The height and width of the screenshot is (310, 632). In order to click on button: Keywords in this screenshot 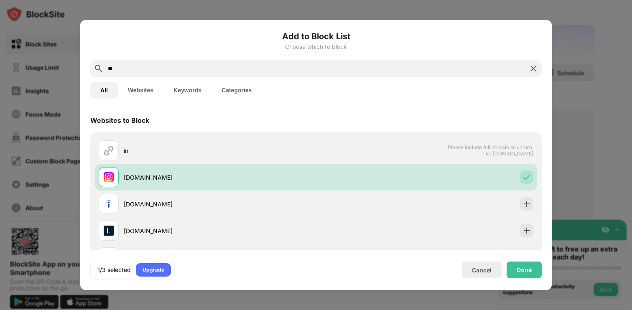, I will do `click(187, 90)`.